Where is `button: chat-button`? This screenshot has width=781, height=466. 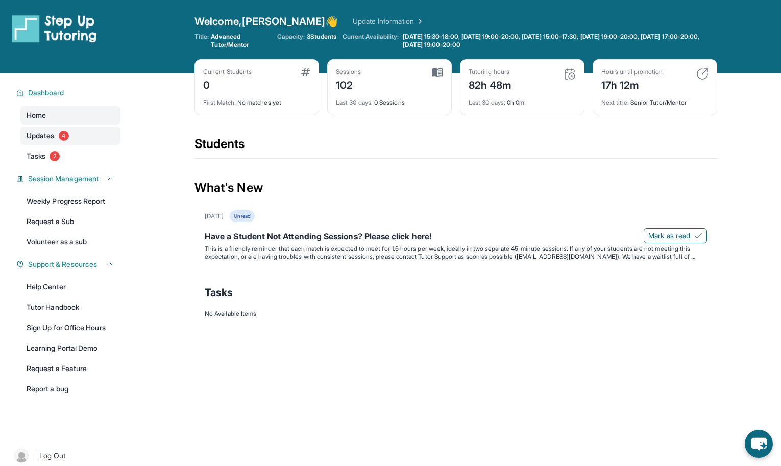
button: chat-button is located at coordinates (758, 443).